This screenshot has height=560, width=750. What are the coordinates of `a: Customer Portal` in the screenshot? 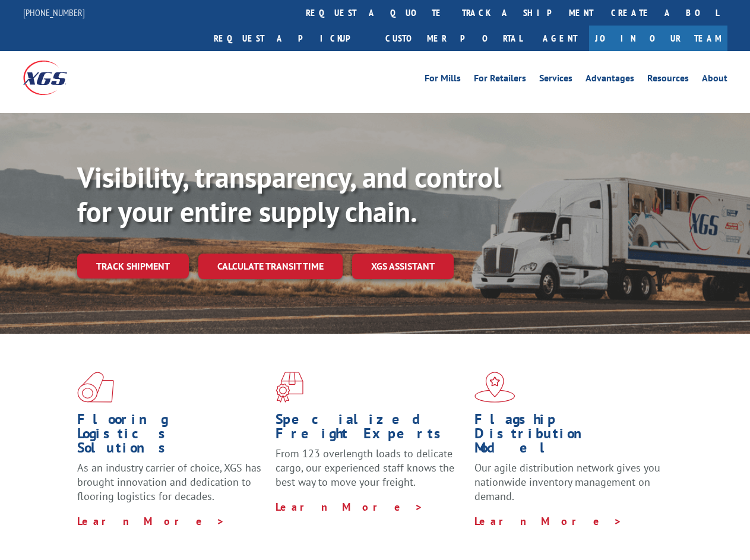 It's located at (454, 38).